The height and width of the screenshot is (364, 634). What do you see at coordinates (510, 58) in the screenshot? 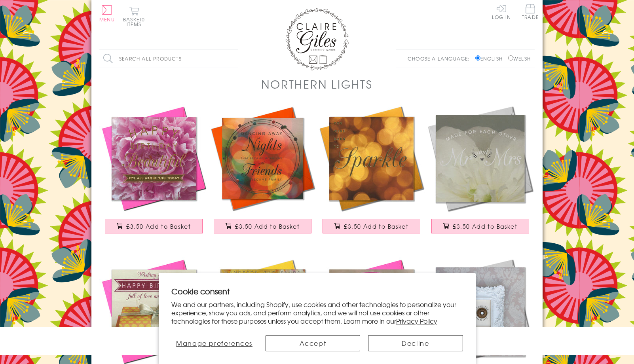
I see `input: Welsh` at bounding box center [510, 58].